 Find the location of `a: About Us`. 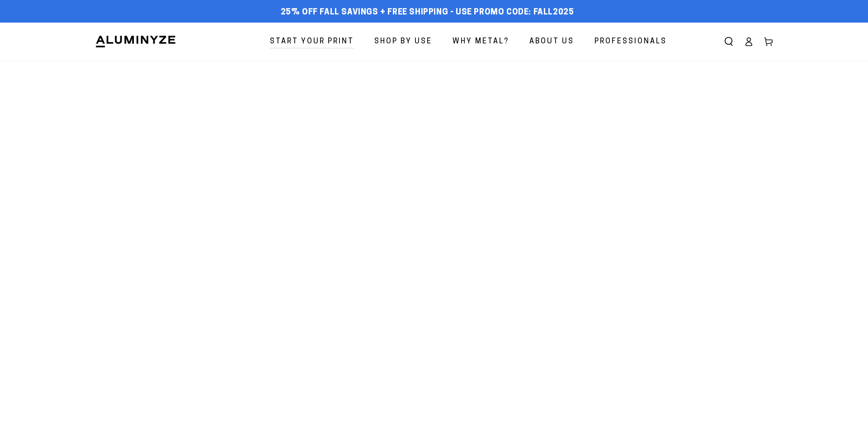

a: About Us is located at coordinates (551, 42).